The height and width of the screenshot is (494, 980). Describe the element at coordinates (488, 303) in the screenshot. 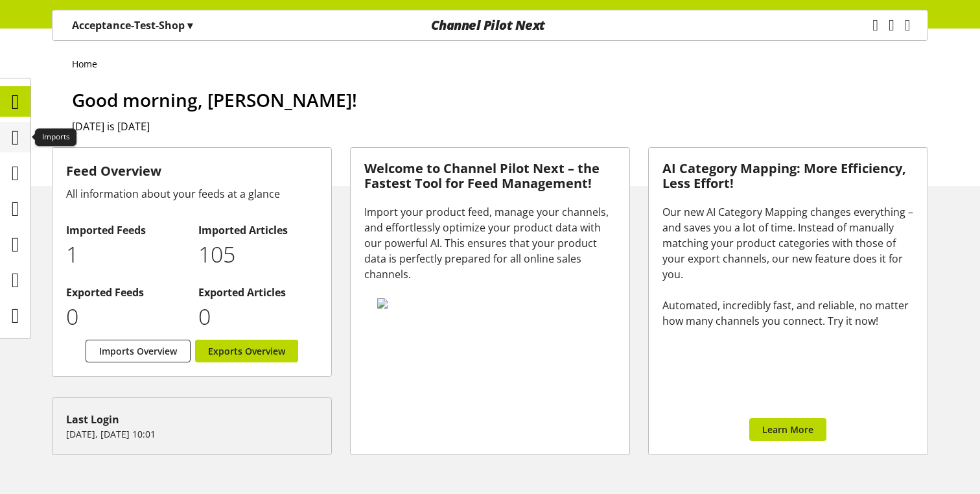

I see `img: 78e1b9dcff1e8392d83655fcfc870417.svg` at that location.